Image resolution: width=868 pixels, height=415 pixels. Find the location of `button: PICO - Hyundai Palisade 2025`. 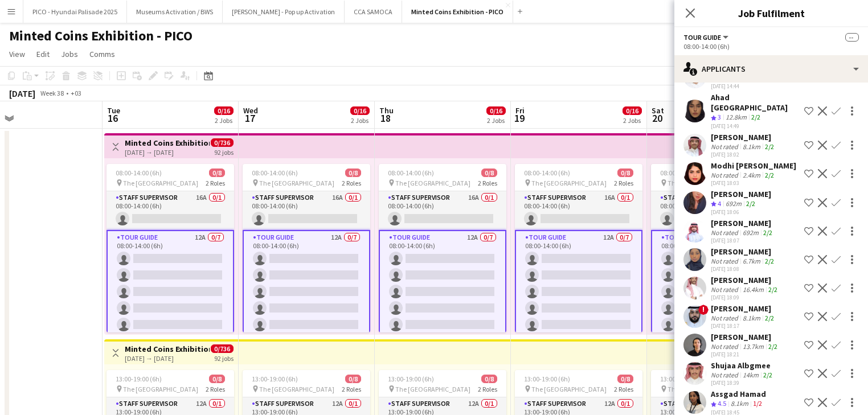

button: PICO - Hyundai Palisade 2025 is located at coordinates (75, 11).